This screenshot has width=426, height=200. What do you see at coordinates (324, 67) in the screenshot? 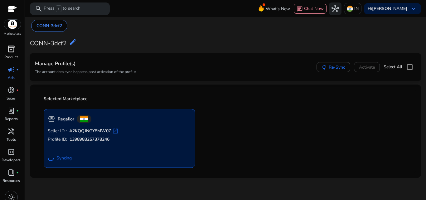
I see `mat-icon: sync` at bounding box center [324, 67].